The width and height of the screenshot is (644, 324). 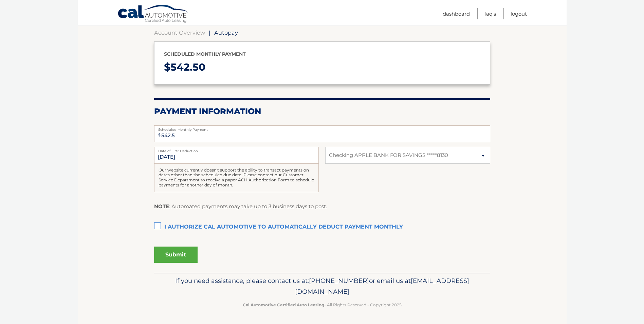 I want to click on input: Payment Amount, so click(x=322, y=134).